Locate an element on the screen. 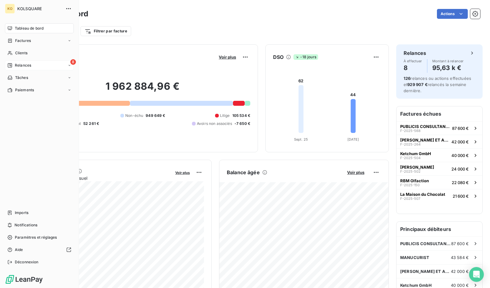 The width and height of the screenshot is (490, 288). h6: Principaux débiteurs is located at coordinates (439, 229).